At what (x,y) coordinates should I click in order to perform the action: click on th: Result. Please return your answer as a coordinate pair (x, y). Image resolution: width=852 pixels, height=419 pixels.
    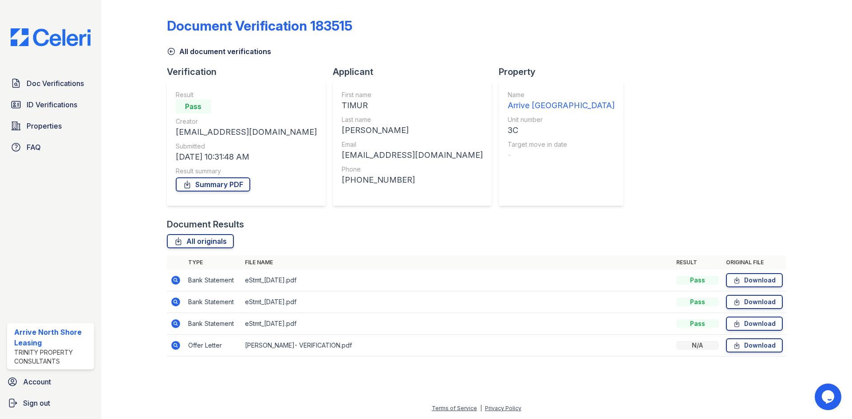
    Looking at the image, I should click on (697, 263).